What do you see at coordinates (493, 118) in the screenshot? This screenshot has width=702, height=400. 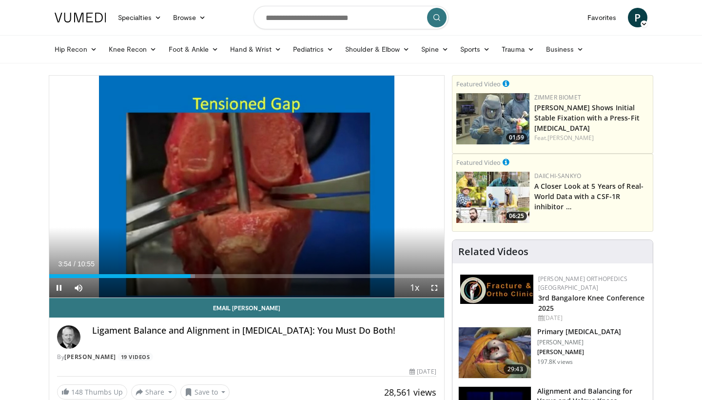 I see `a: 01:59` at bounding box center [493, 118].